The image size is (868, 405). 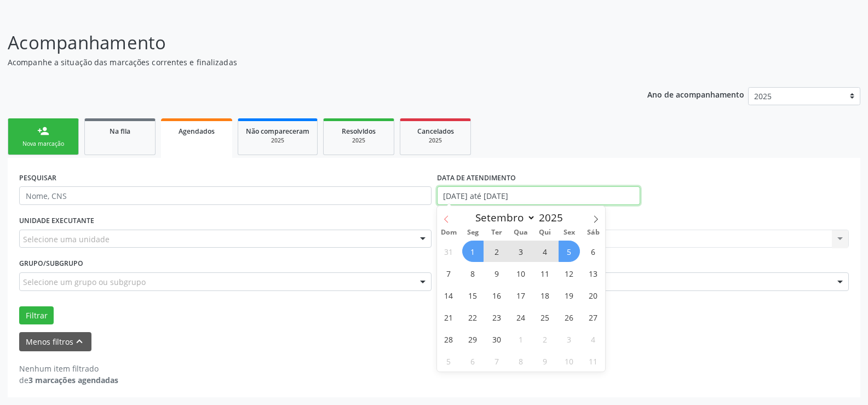 What do you see at coordinates (545, 360) in the screenshot?
I see `span: Outubro 9, 2025` at bounding box center [545, 360].